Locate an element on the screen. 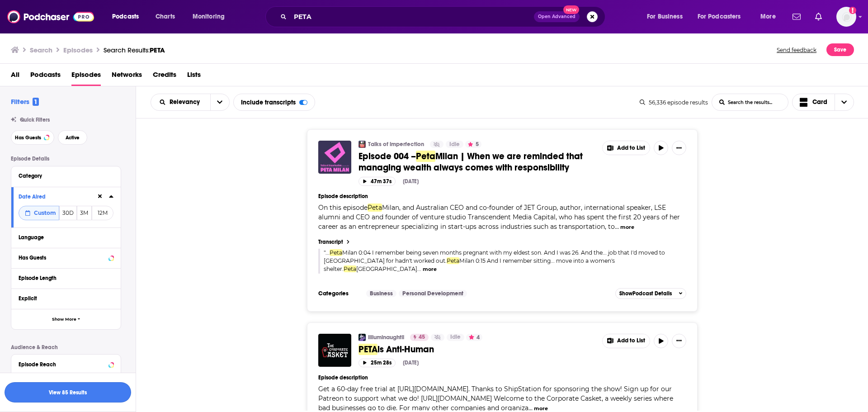 The height and width of the screenshot is (412, 868). button: 25m 28s is located at coordinates (377, 363).